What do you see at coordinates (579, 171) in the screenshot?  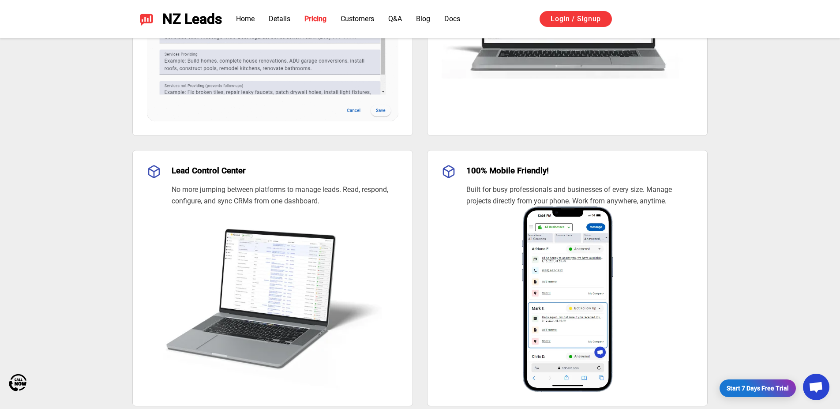 I see `h3: 100% Mobile Friendly!` at bounding box center [579, 171].